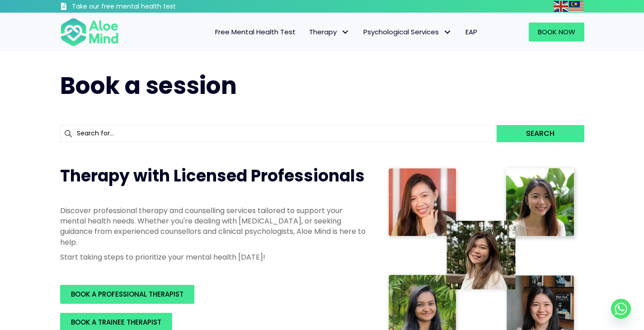 This screenshot has width=644, height=330. I want to click on span: Therapy with Licensed Professionals, so click(213, 176).